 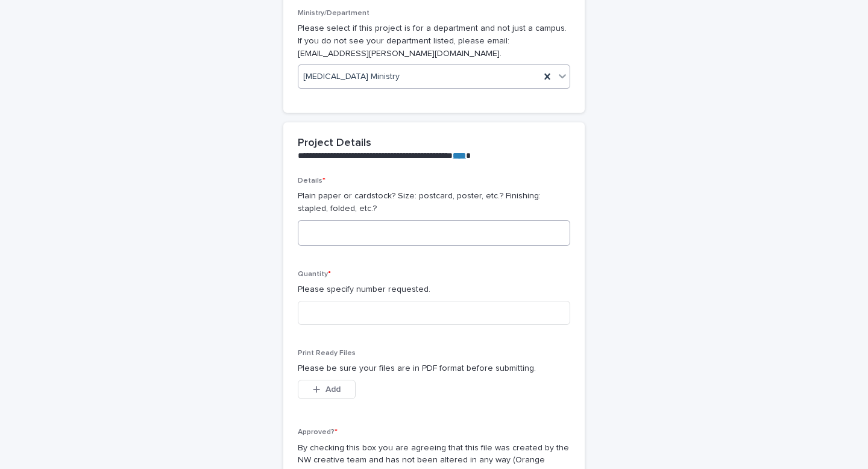 What do you see at coordinates (434, 203) in the screenshot?
I see `p: Plain paper or cardstock? Size: postcard, poster, etc.? Finishing: stapled, folded, etc.?` at bounding box center [434, 203].